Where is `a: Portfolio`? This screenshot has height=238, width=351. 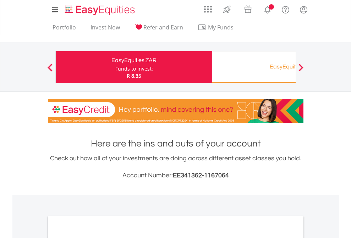 a: Portfolio is located at coordinates (64, 29).